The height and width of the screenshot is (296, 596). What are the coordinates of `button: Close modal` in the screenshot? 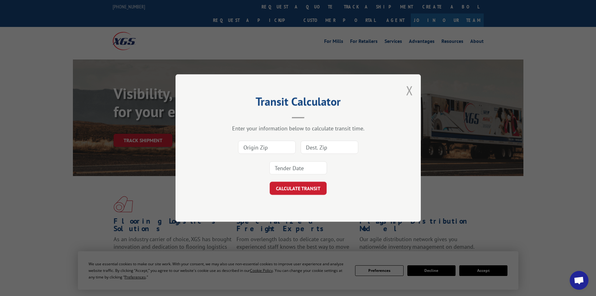 It's located at (409, 90).